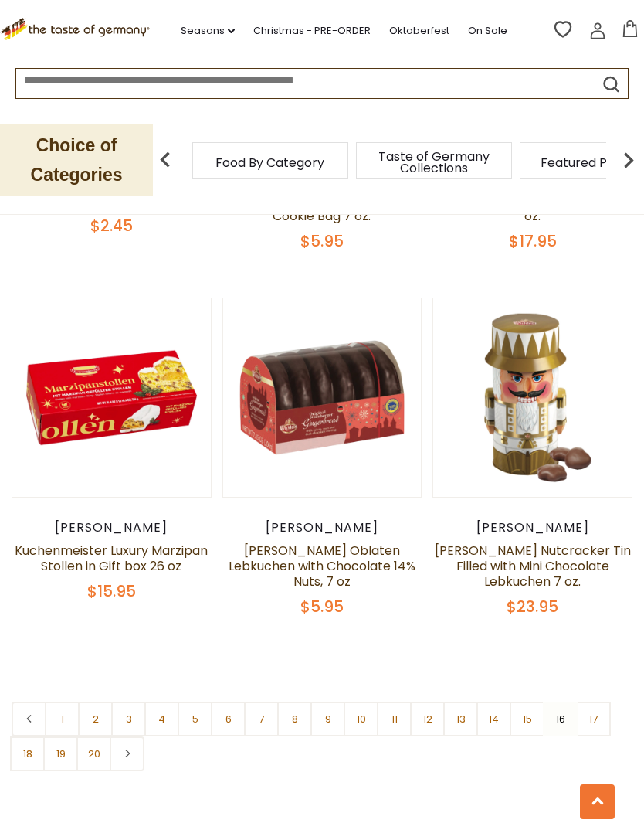 The image size is (644, 840). I want to click on a: 18, so click(27, 753).